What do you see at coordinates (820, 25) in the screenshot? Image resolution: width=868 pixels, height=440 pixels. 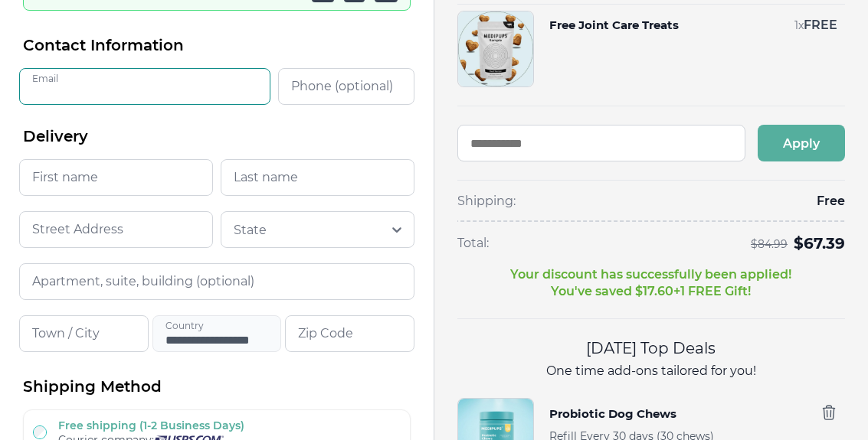 I see `span: FREE` at bounding box center [820, 25].